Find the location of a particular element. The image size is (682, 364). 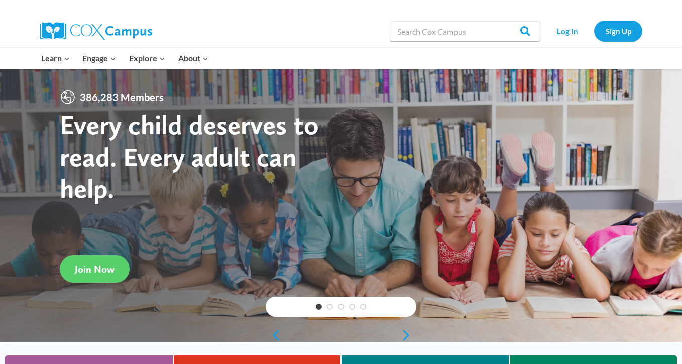

a: 3 is located at coordinates (341, 307).